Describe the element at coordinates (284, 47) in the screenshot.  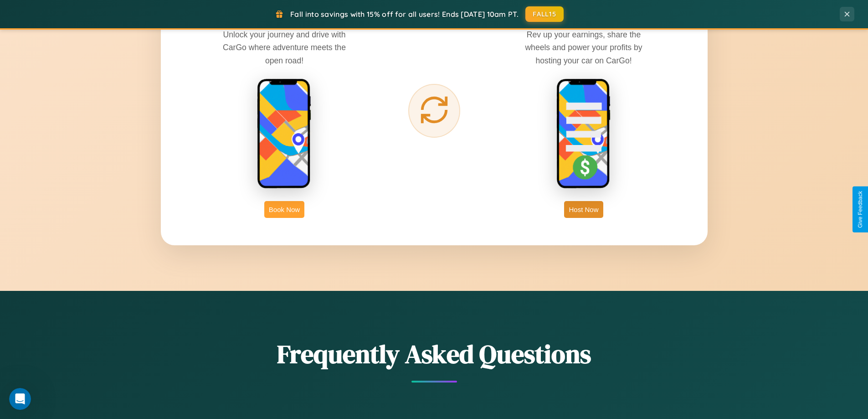
I see `p: Unlock your journey and drive with CarGo where adventure meets the open road!` at that location.